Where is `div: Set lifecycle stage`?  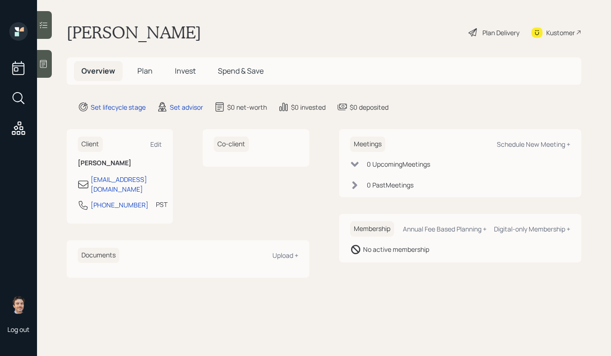
div: Set lifecycle stage is located at coordinates (118, 107).